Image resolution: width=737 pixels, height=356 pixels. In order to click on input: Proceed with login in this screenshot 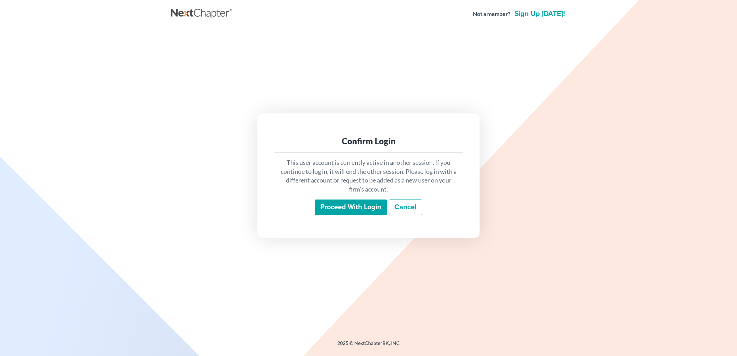, I will do `click(351, 208)`.